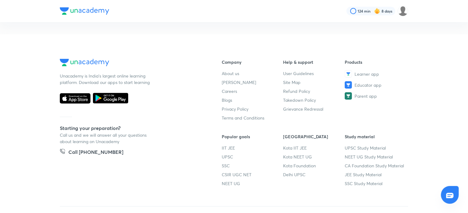 Image resolution: width=468 pixels, height=213 pixels. What do you see at coordinates (314, 82) in the screenshot?
I see `a: Site Map` at bounding box center [314, 82].